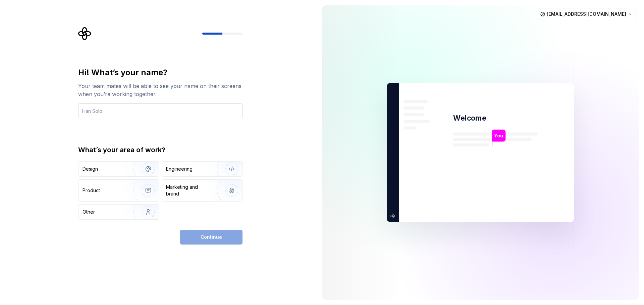  What do you see at coordinates (160, 90) in the screenshot?
I see `div: Your team mates will be able to see your name on their screens when you’re working together.` at bounding box center [160, 90].